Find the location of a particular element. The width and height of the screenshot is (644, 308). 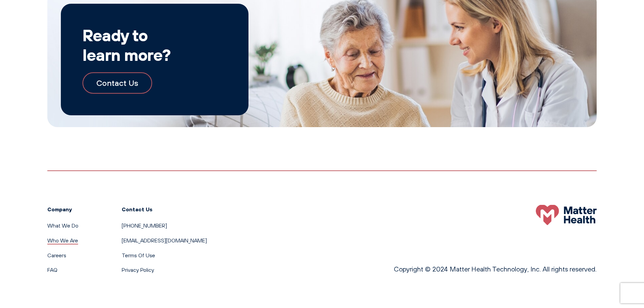

p: Copyright © 2024 Matter Health Technology, Inc. All rights reserved. is located at coordinates (495, 269).